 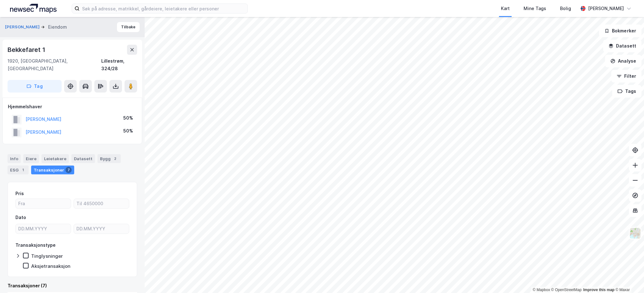 I want to click on div: 1, so click(x=23, y=170).